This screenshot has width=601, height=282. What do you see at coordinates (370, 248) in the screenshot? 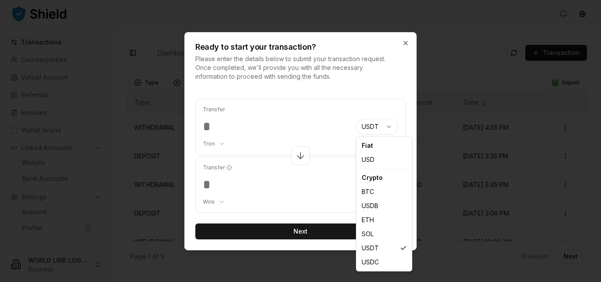
I see `span: USDT` at bounding box center [370, 248].